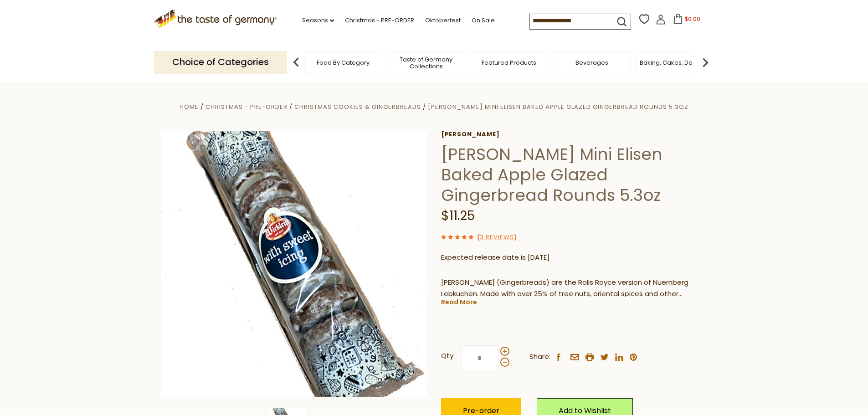 This screenshot has height=415, width=868. What do you see at coordinates (458, 215) in the screenshot?
I see `span: $11.25` at bounding box center [458, 215].